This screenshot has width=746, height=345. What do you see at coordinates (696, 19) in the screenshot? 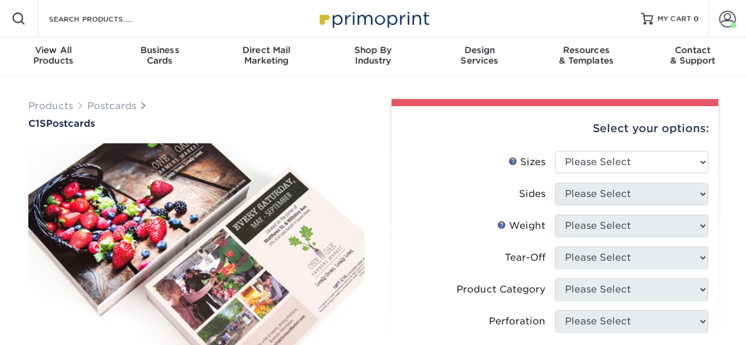
I see `span: 0` at bounding box center [696, 19].